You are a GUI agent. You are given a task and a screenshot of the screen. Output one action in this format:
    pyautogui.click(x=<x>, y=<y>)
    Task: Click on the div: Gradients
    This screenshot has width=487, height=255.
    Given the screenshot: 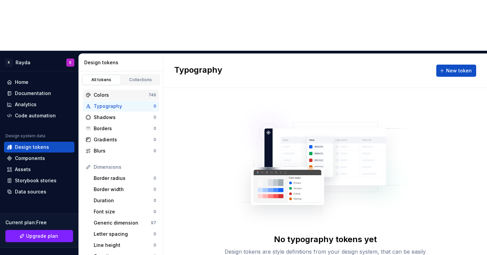 What is the action you would take?
    pyautogui.click(x=123, y=140)
    